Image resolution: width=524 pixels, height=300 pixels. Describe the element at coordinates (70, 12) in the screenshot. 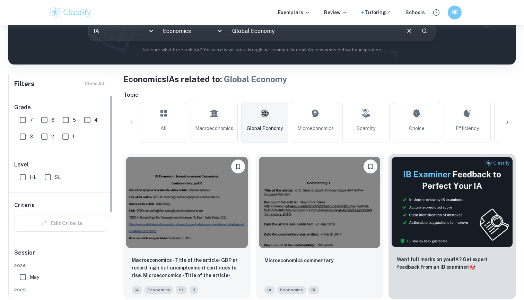

I see `a: Clastify logo` at that location.